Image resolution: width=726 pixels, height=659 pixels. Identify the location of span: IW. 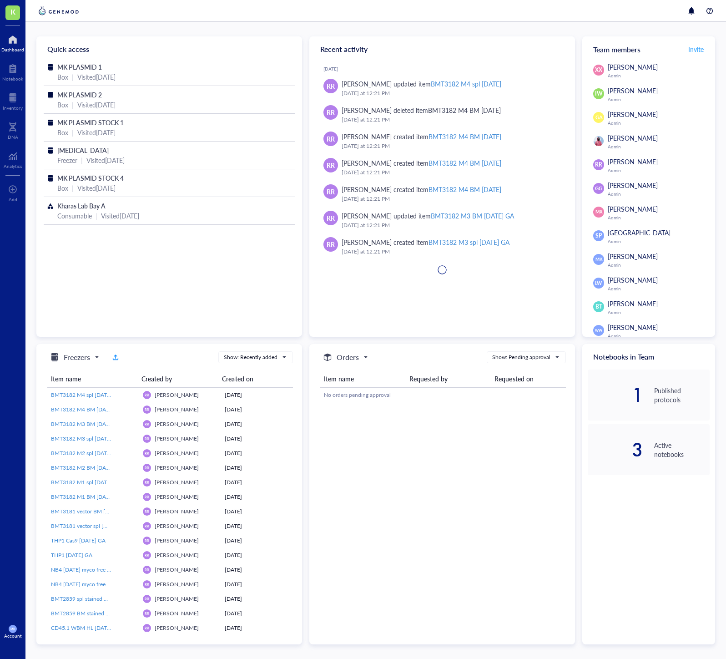
(599, 94).